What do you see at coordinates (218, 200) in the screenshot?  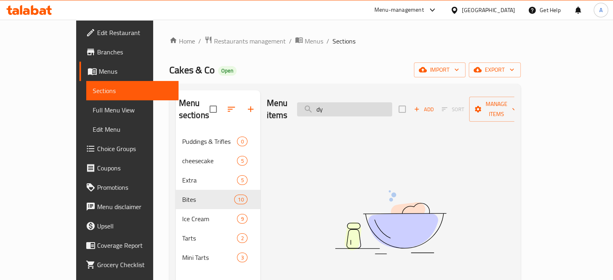 I see `div: Bites10` at bounding box center [218, 200].